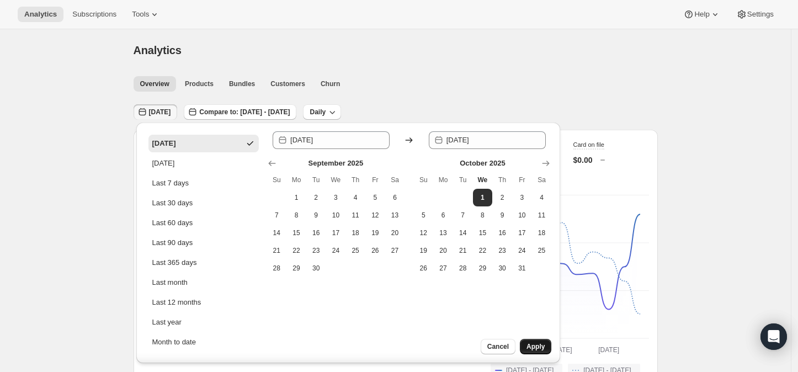 Image resolution: width=798 pixels, height=372 pixels. I want to click on span: 4, so click(542, 198).